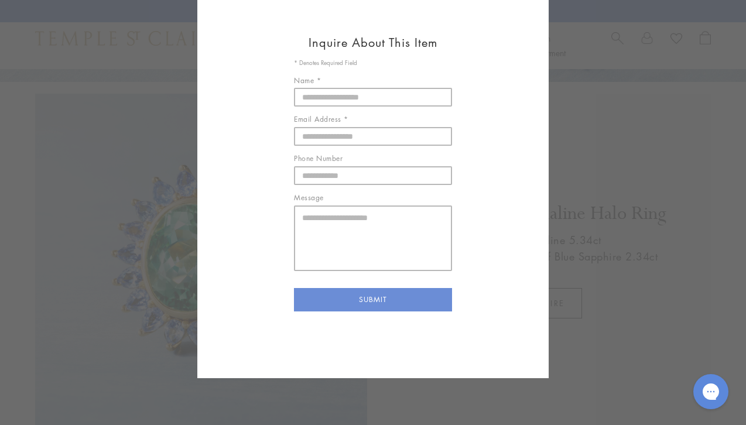 Image resolution: width=746 pixels, height=425 pixels. What do you see at coordinates (373, 63) in the screenshot?
I see `p: * Denotes Required Field` at bounding box center [373, 63].